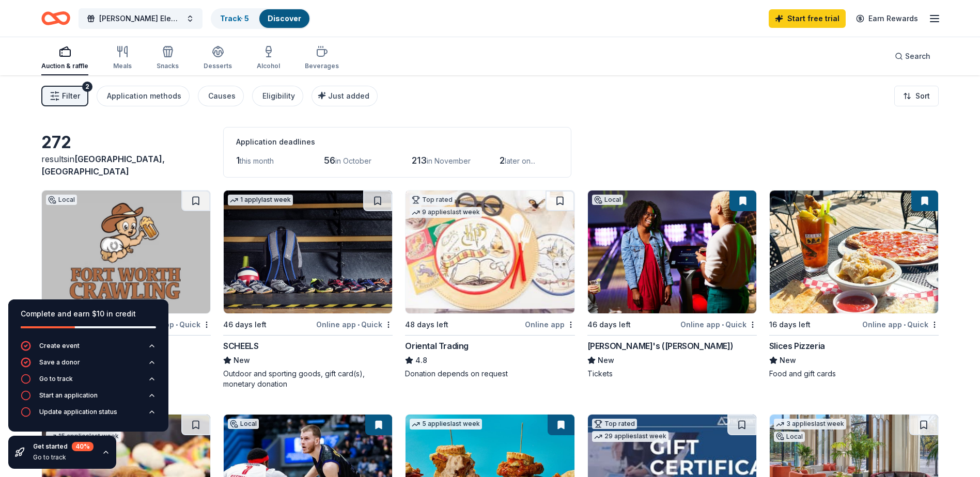 The image size is (980, 477). What do you see at coordinates (490, 374) in the screenshot?
I see `div: Donation depends on request` at bounding box center [490, 374].